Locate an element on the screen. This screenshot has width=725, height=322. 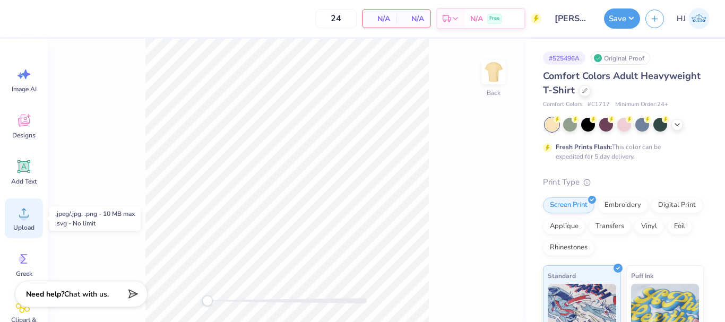
div: Digital Print is located at coordinates (676, 205).